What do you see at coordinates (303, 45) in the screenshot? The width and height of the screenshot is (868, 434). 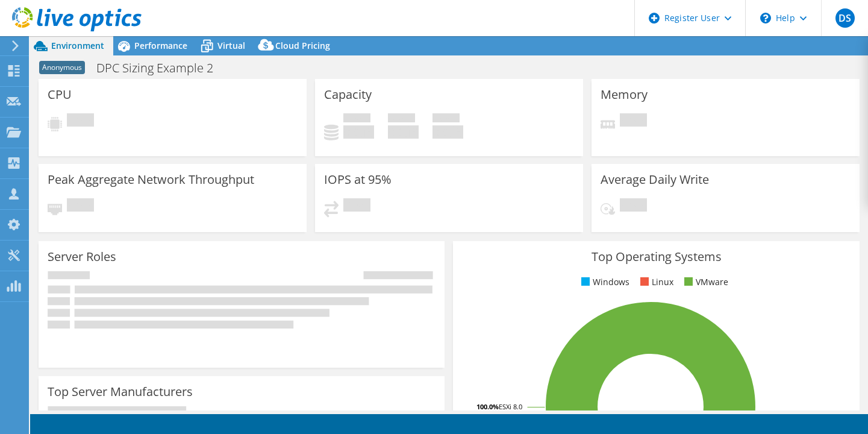 I see `span: Cloud Pricing` at bounding box center [303, 45].